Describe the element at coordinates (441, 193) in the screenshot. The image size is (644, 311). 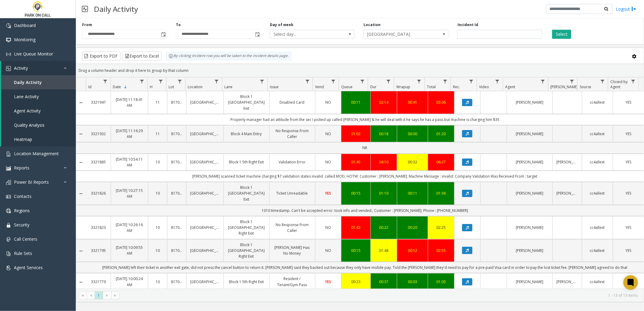
I see `div: 01:36` at that location.